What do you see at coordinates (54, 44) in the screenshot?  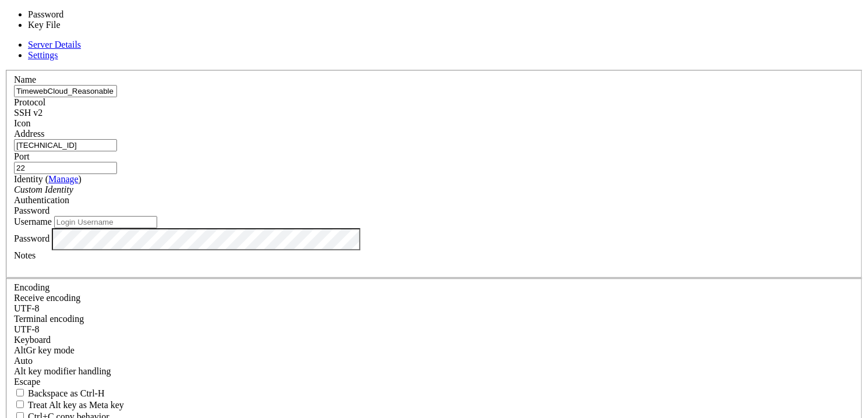 I see `a: Server Details` at bounding box center [54, 44].